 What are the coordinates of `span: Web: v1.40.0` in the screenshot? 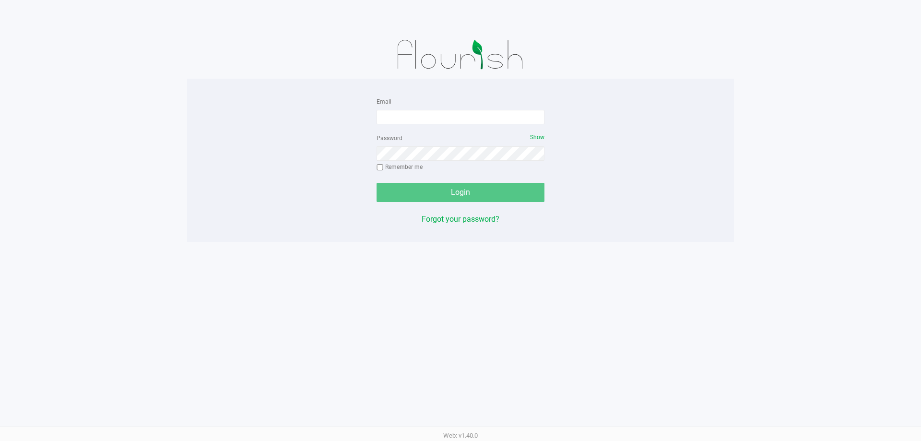 It's located at (460, 435).